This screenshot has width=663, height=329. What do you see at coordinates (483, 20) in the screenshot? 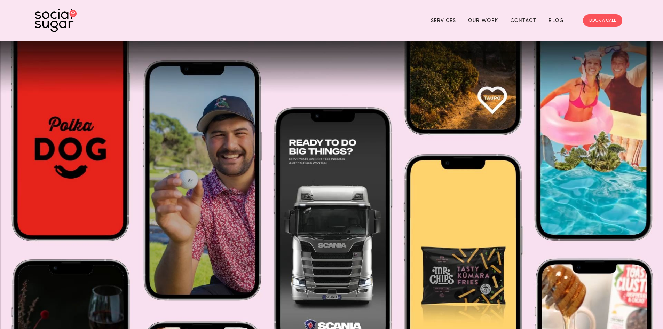
I see `a: Our Work` at bounding box center [483, 20].